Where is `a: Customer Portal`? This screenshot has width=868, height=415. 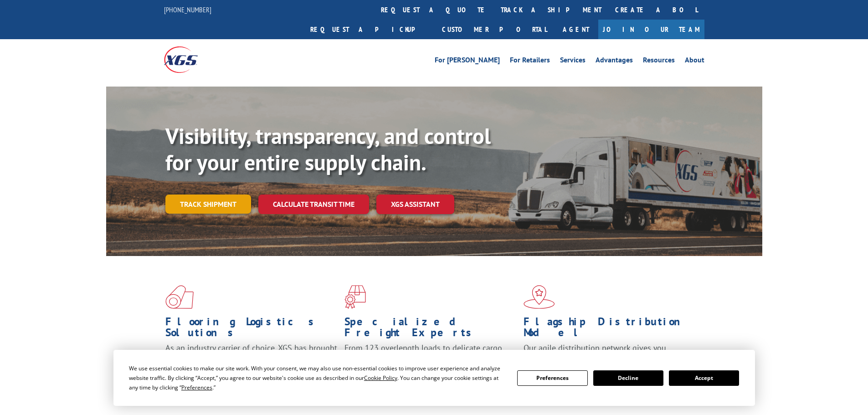 a: Customer Portal is located at coordinates (494, 29).